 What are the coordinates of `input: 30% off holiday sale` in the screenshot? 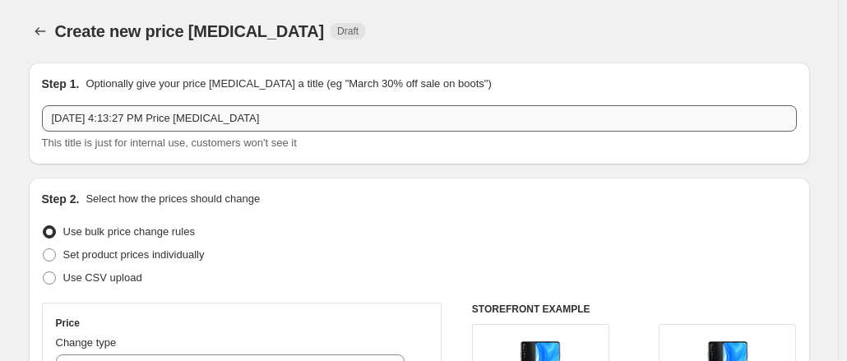 It's located at (419, 118).